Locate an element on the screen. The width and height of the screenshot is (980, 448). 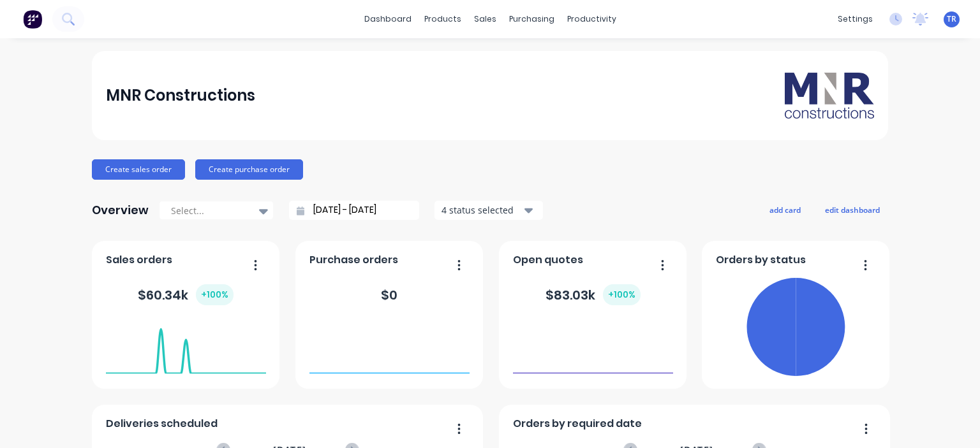
button: 4 status selected is located at coordinates (489, 210).